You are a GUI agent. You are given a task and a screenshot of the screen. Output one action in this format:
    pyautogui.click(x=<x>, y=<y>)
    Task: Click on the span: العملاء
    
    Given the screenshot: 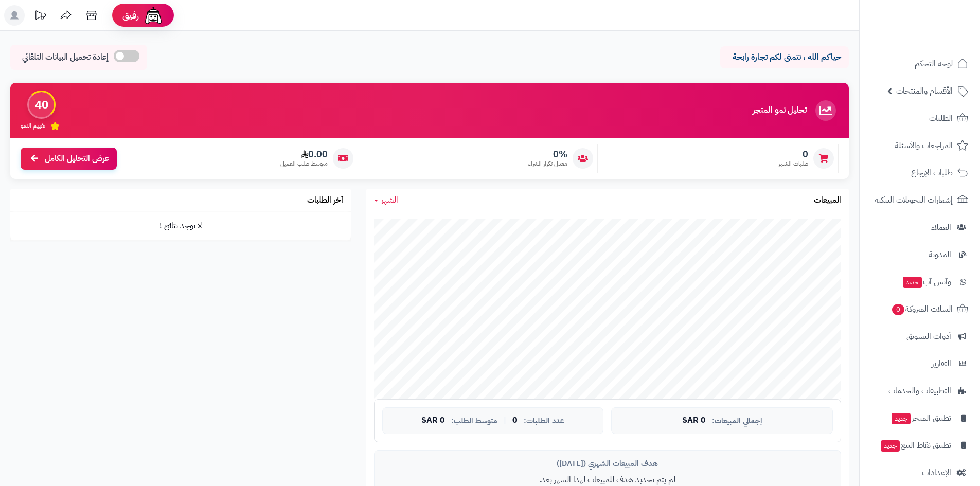 What is the action you would take?
    pyautogui.click(x=941, y=228)
    